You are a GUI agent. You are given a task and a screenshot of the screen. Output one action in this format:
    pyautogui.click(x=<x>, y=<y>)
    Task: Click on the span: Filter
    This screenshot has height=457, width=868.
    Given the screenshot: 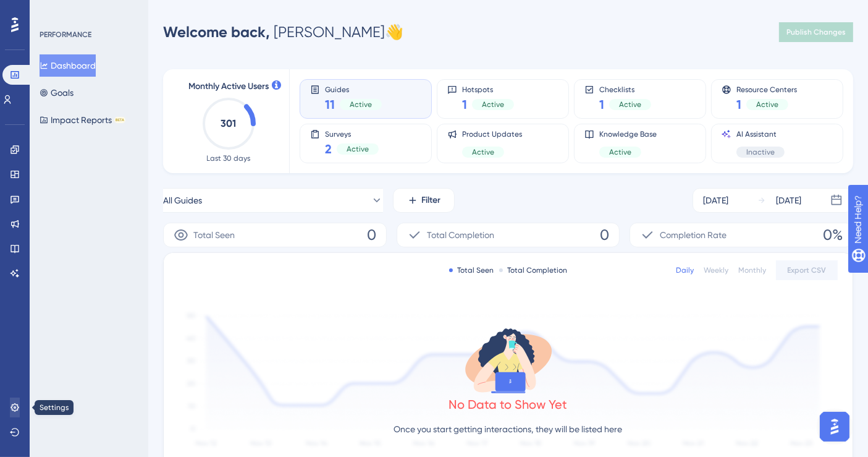 What is the action you would take?
    pyautogui.click(x=431, y=201)
    